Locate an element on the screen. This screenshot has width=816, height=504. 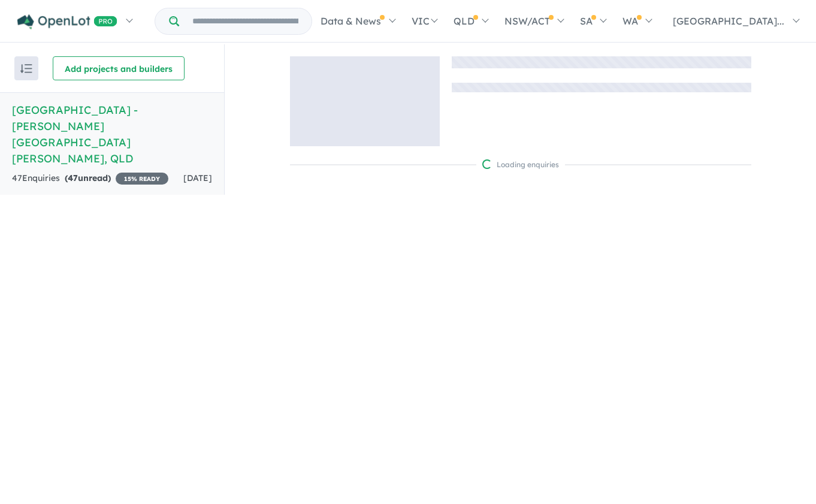
span: 15 % READY is located at coordinates (142, 179).